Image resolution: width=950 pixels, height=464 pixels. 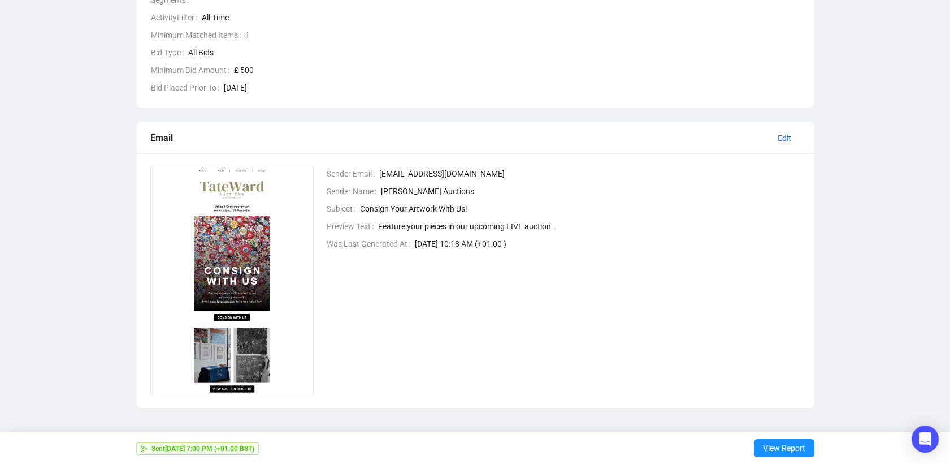 I want to click on span: All Bids, so click(x=494, y=53).